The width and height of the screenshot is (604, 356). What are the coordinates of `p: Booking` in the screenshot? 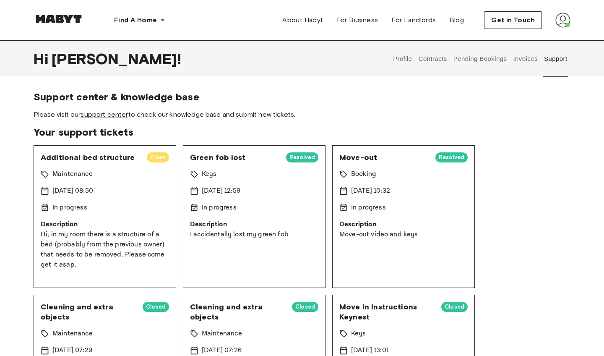 It's located at (364, 174).